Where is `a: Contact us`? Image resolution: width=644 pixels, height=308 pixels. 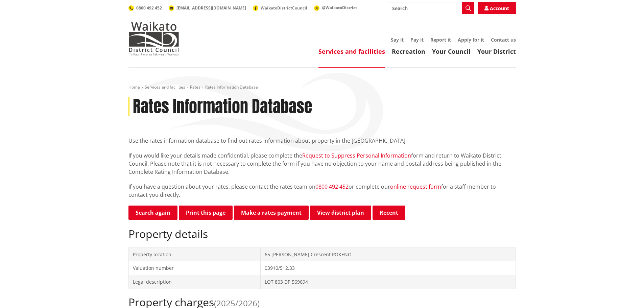 a: Contact us is located at coordinates (503, 40).